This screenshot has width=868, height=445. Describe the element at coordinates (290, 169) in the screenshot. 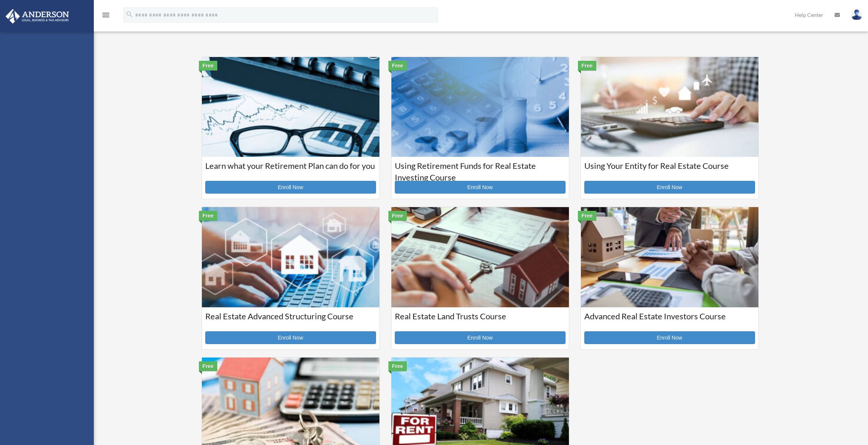

I see `h3: Learn what your Retirement Plan can do for you` at that location.